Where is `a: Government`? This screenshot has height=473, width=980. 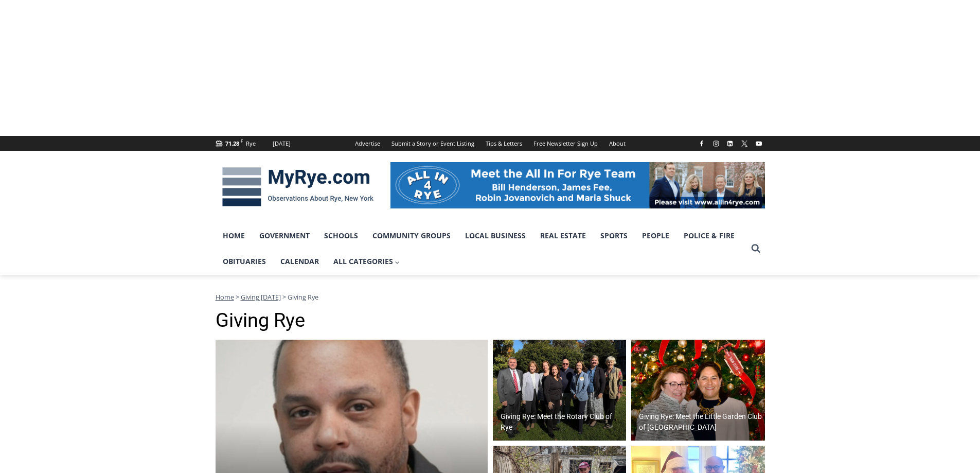 a: Government is located at coordinates (285, 236).